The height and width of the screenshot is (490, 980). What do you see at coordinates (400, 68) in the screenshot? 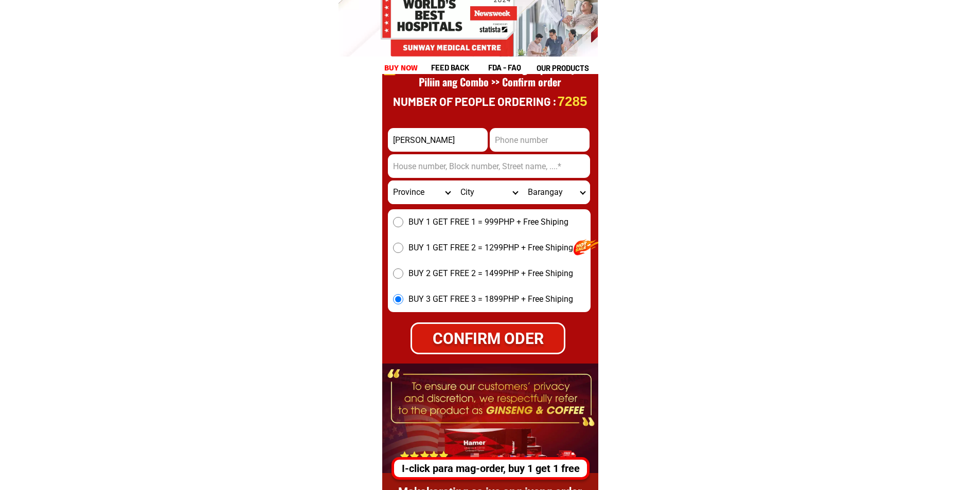
I see `h1: buy now` at bounding box center [400, 68].